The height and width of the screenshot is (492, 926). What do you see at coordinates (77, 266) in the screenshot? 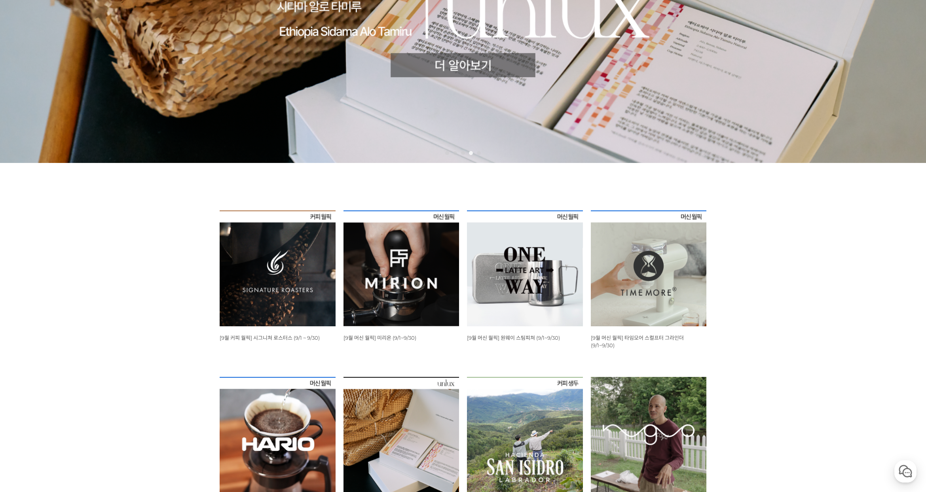
I see `span: 대화` at bounding box center [77, 266].